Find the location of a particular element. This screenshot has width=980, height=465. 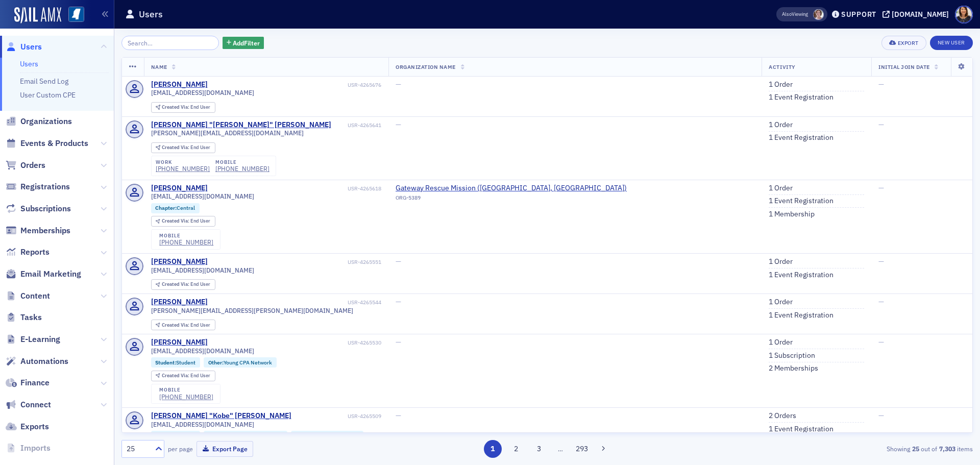

div: work is located at coordinates (183, 162).